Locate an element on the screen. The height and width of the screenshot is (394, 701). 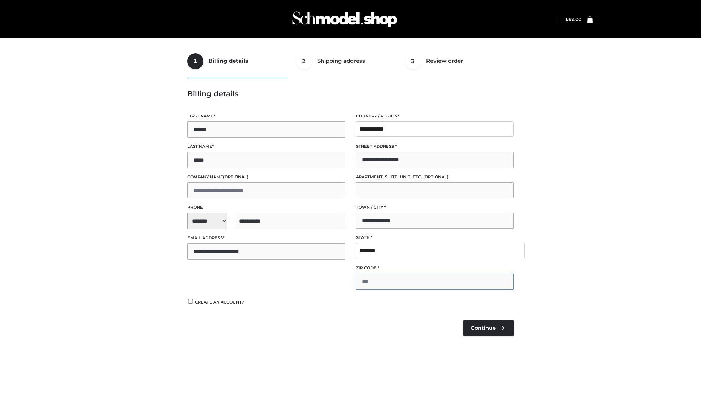
label: First name is located at coordinates (266, 116).